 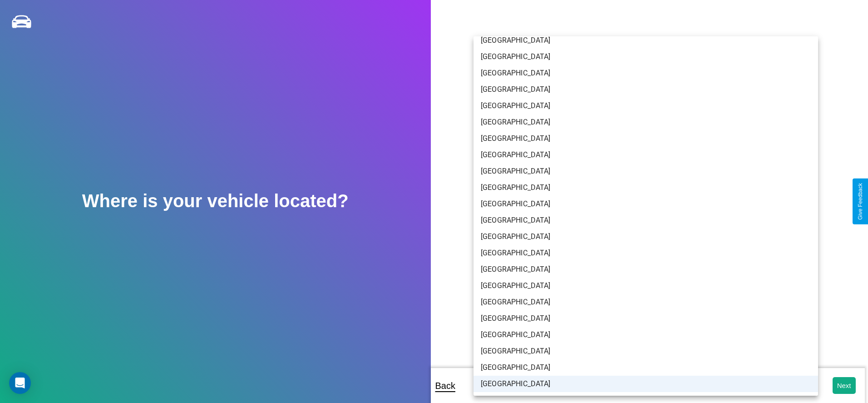 What do you see at coordinates (860, 201) in the screenshot?
I see `div: Give Feedback` at bounding box center [860, 201].